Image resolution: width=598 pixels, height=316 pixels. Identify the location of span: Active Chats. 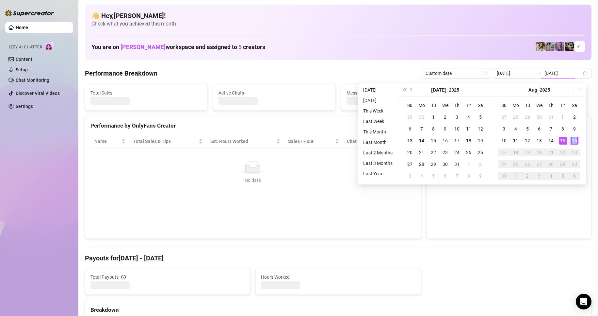
(275, 93).